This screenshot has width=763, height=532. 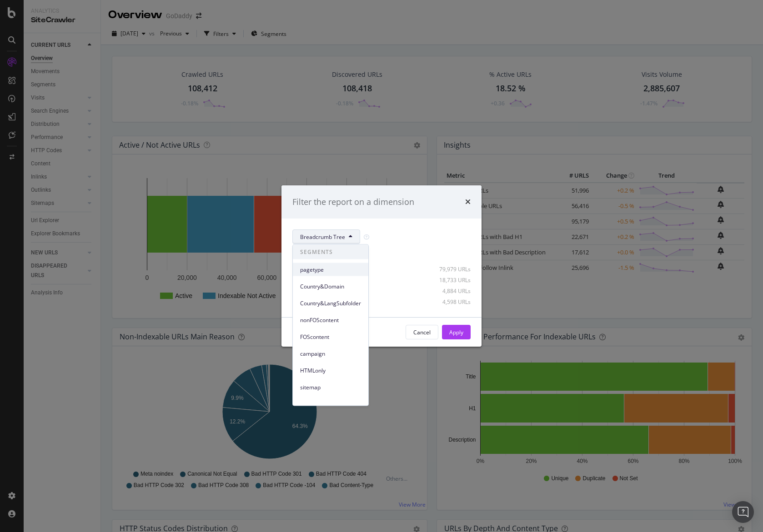 What do you see at coordinates (448, 269) in the screenshot?
I see `div: 79,979 URLs` at bounding box center [448, 269].